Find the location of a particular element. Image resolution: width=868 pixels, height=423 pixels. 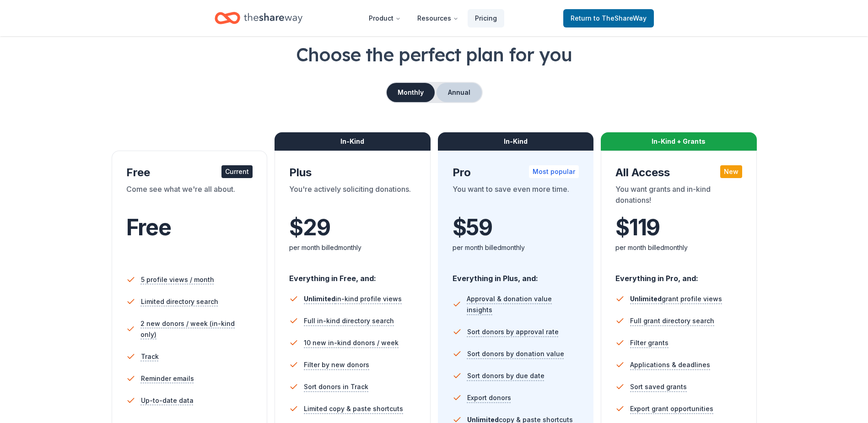

button: Monthly is located at coordinates (410, 93).